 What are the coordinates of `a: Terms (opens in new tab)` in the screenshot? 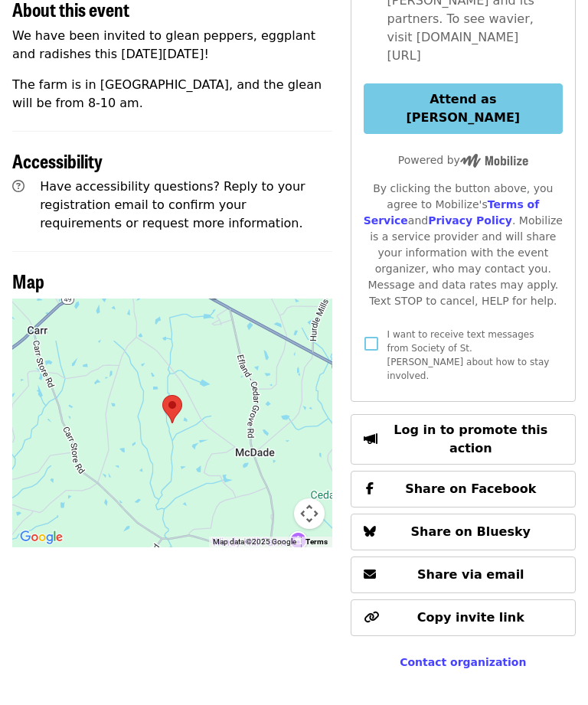 It's located at (316, 541).